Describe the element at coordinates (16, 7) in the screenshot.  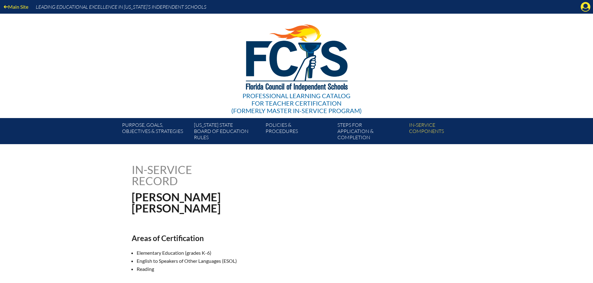
I see `a: Main Site` at that location.